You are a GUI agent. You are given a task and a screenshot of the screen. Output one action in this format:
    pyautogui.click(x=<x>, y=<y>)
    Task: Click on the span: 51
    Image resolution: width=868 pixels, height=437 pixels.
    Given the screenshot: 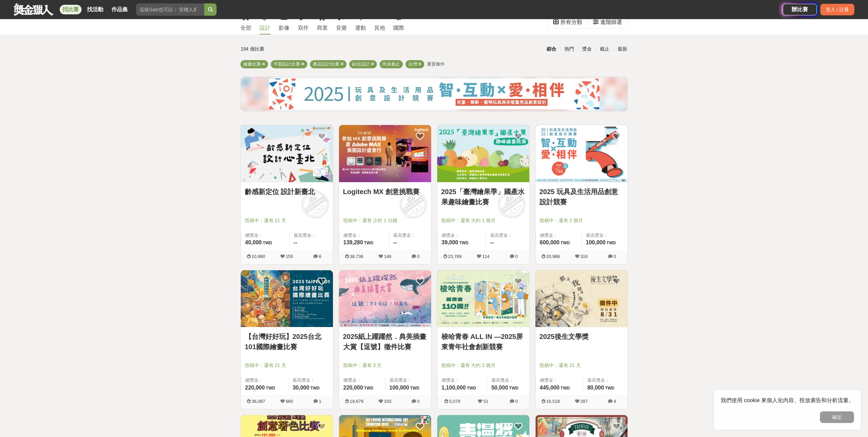 What is the action you would take?
    pyautogui.click(x=486, y=401)
    